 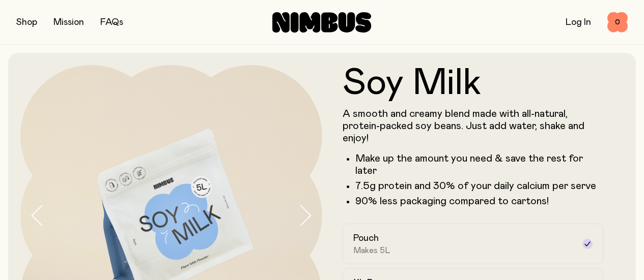 I want to click on button: 0, so click(x=617, y=22).